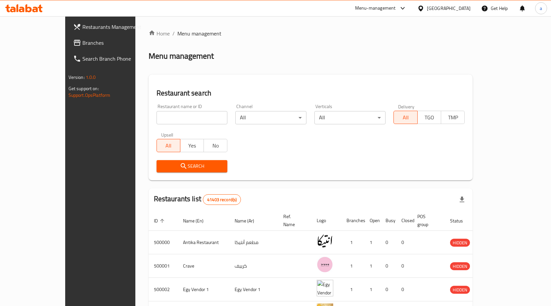  Describe the element at coordinates (113, 59) in the screenshot. I see `a: Search Branch Phone` at that location.